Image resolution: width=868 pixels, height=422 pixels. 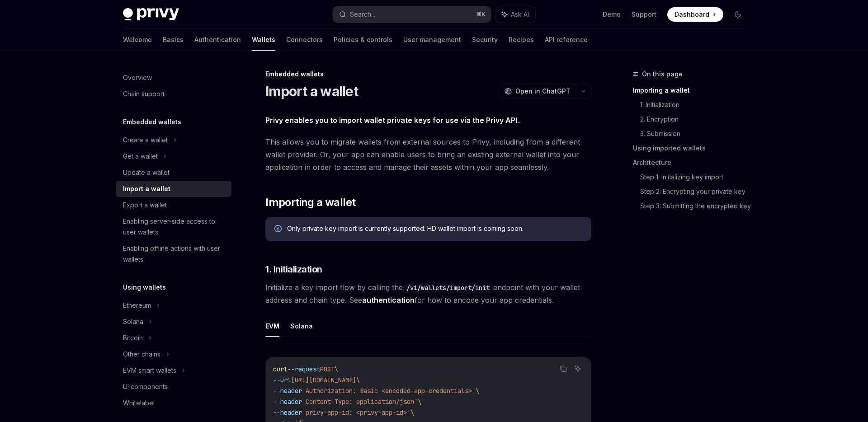 What do you see at coordinates (272, 326) in the screenshot?
I see `button: EVM` at bounding box center [272, 326].